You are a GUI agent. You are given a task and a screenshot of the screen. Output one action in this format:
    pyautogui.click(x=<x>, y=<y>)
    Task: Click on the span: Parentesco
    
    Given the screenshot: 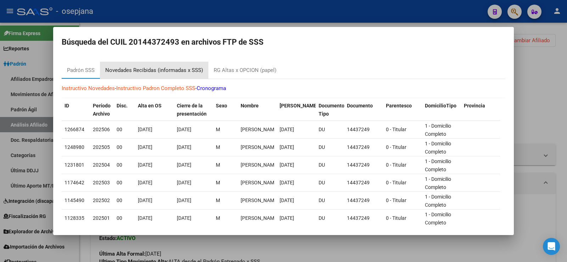 What is the action you would take?
    pyautogui.click(x=399, y=106)
    